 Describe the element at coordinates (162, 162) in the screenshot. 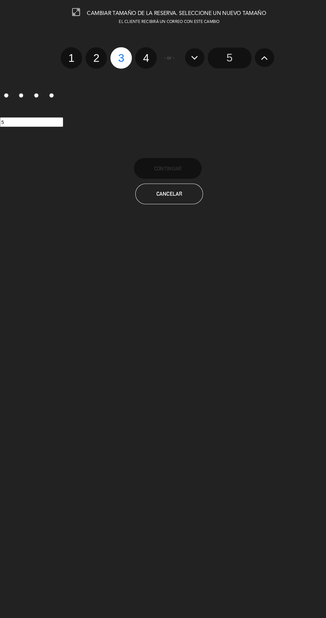

I see `span: Continuar` at that location.